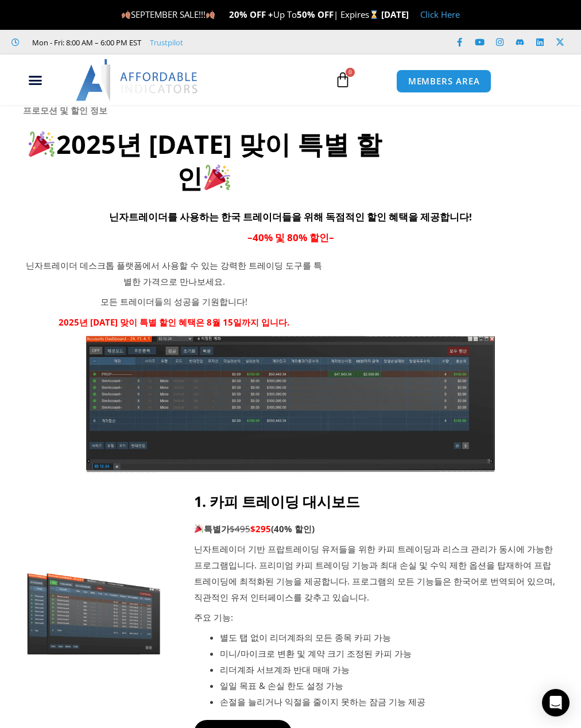 This screenshot has height=728, width=581. Describe the element at coordinates (166, 43) in the screenshot. I see `a: Trustpilot` at that location.